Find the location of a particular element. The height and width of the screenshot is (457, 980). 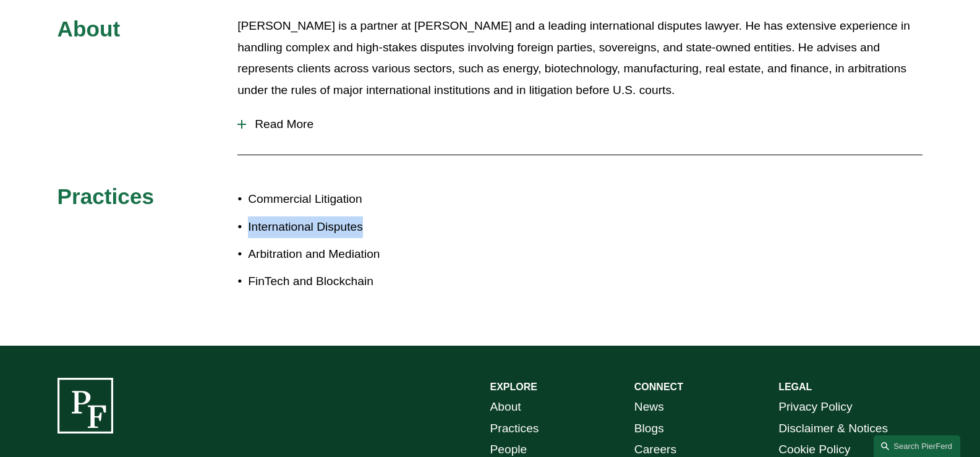

span: About is located at coordinates (89, 28).